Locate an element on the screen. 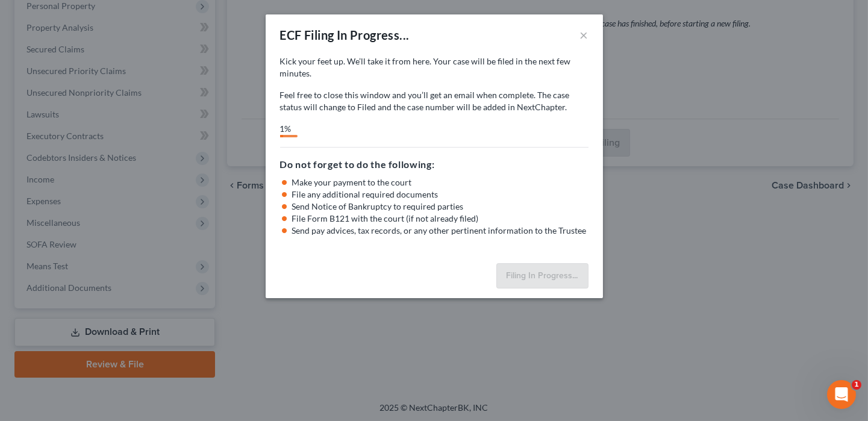  li: File any additional required documents is located at coordinates (440, 195).